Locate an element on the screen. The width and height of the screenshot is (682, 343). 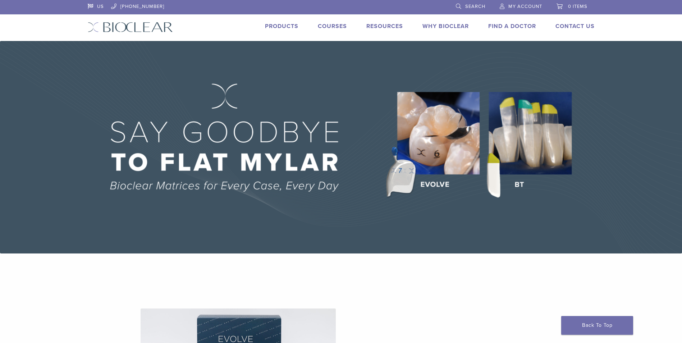
a: Contact Us is located at coordinates (574, 26).